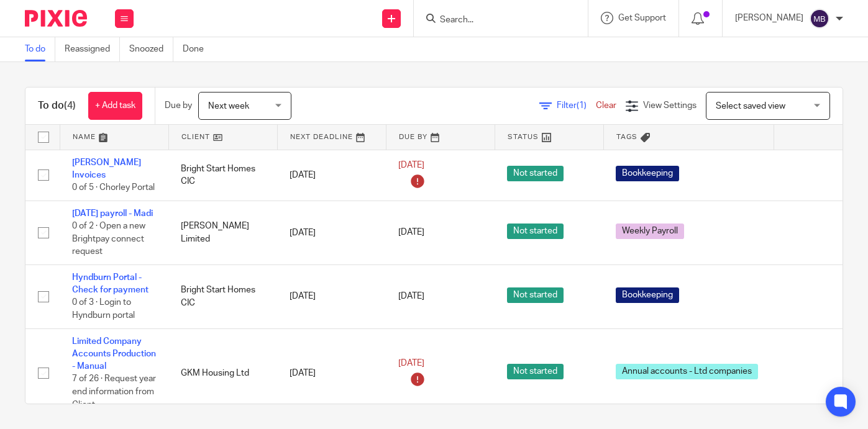  What do you see at coordinates (687, 372) in the screenshot?
I see `span: Annual accounts - Ltd companies` at bounding box center [687, 372].